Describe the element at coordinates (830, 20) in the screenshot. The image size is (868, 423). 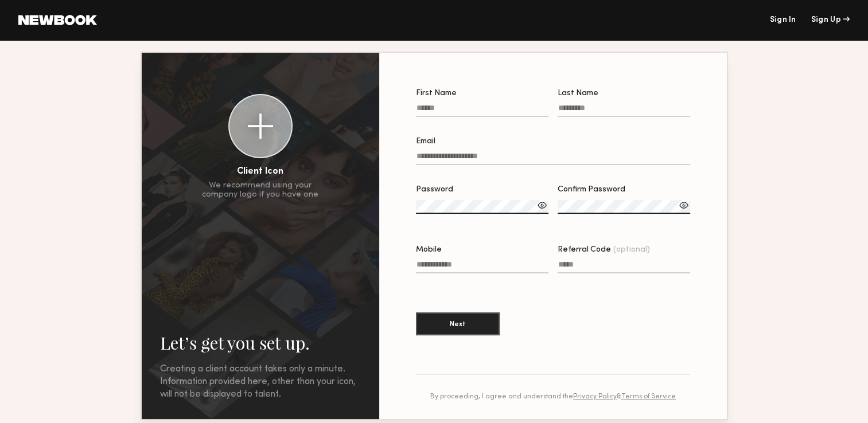
I see `div: Sign Up` at that location.